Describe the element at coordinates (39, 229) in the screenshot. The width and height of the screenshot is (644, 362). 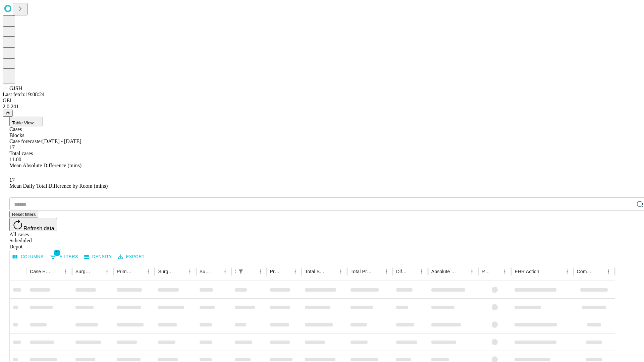
I see `span: Refresh data` at that location.